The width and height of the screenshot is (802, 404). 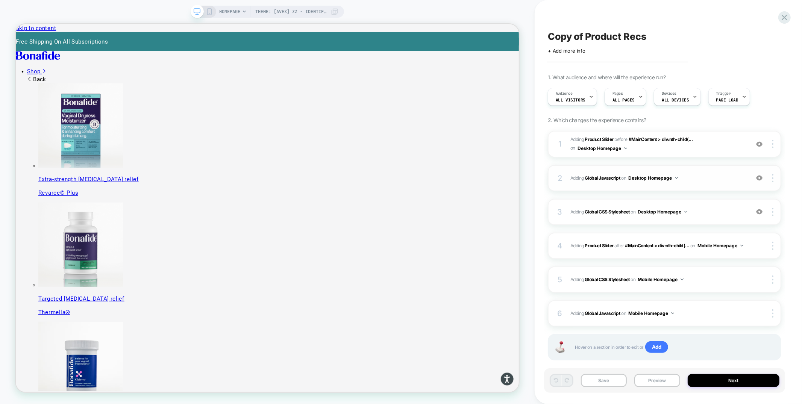 What do you see at coordinates (674, 348) in the screenshot?
I see `span: Hover on a section in order to edit or` at bounding box center [674, 348].